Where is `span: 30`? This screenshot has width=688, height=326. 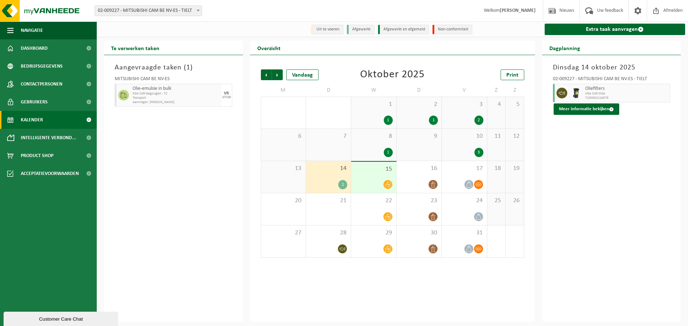
span: 30 is located at coordinates (419, 233).